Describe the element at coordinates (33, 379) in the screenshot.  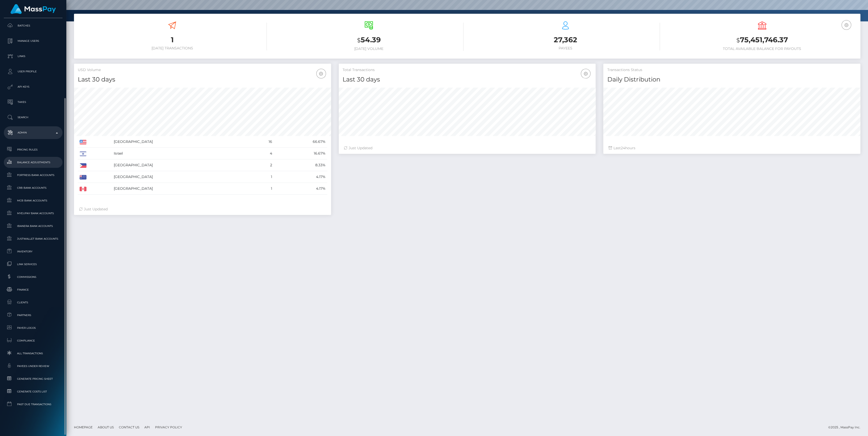
I see `a: Generate Pricing Sheet` at that location.